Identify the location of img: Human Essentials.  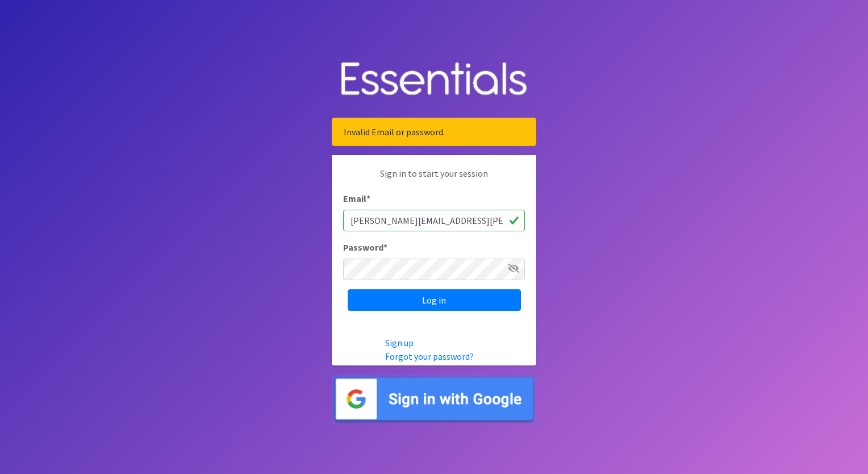
(434, 80).